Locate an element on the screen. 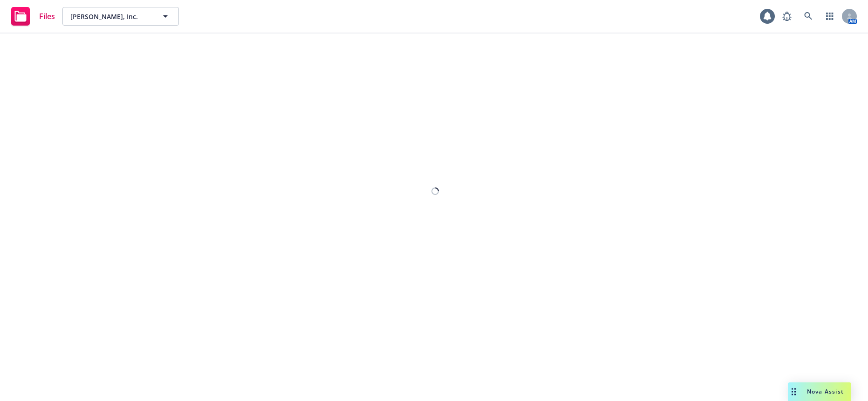  div: Drag to move is located at coordinates (793, 392).